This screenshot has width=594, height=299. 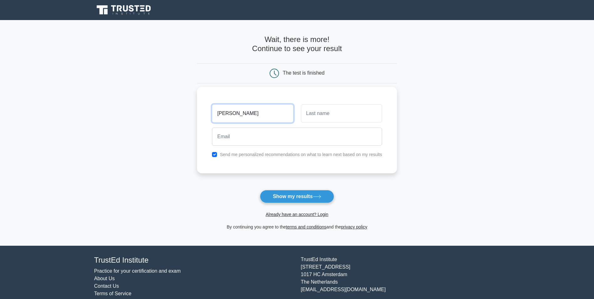 I want to click on a: Practice for your certification and exam, so click(x=138, y=271).